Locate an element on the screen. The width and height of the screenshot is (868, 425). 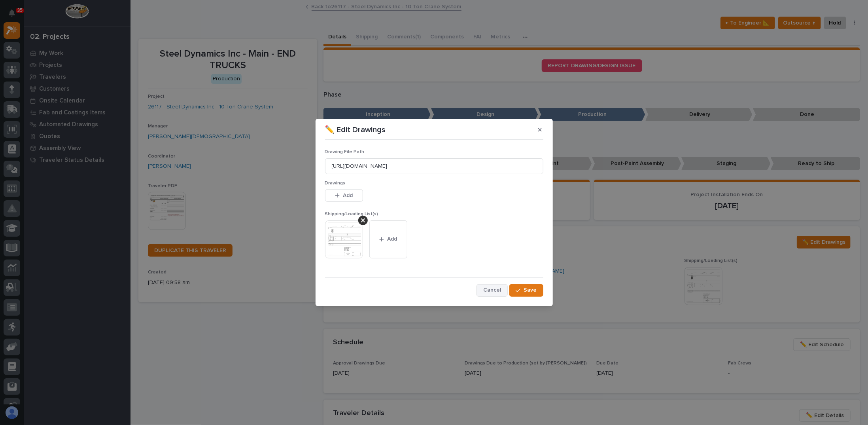
p: ✏️ Edit Drawings is located at coordinates (355, 130).